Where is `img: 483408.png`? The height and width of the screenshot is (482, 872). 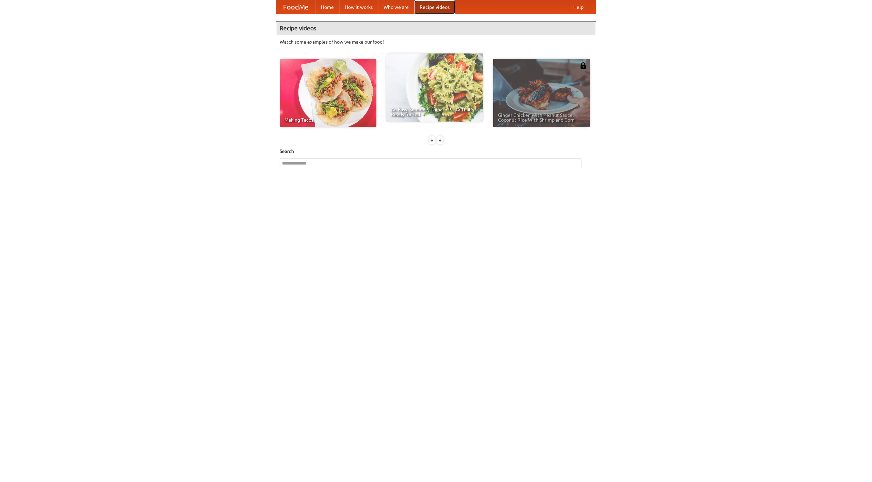 img: 483408.png is located at coordinates (583, 66).